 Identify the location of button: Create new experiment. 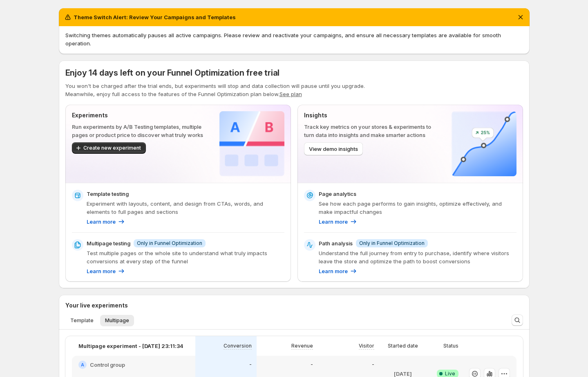
(109, 148).